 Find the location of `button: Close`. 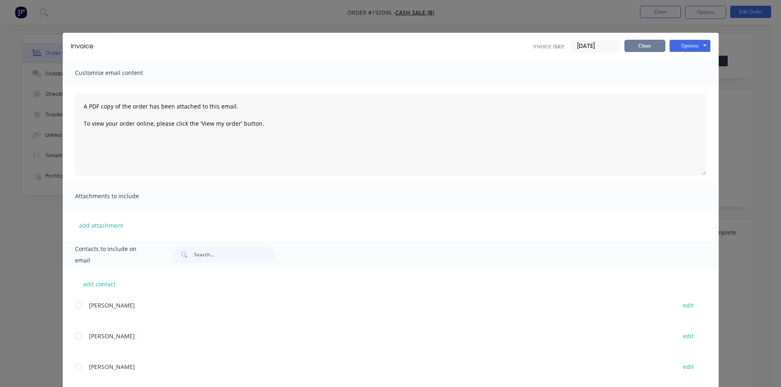

button: Close is located at coordinates (645, 46).